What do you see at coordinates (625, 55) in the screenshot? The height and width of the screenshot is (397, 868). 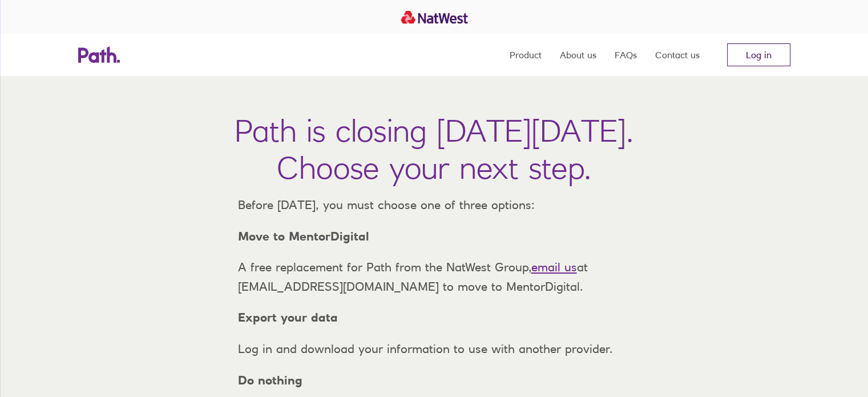 I see `a: FAQs` at bounding box center [625, 55].